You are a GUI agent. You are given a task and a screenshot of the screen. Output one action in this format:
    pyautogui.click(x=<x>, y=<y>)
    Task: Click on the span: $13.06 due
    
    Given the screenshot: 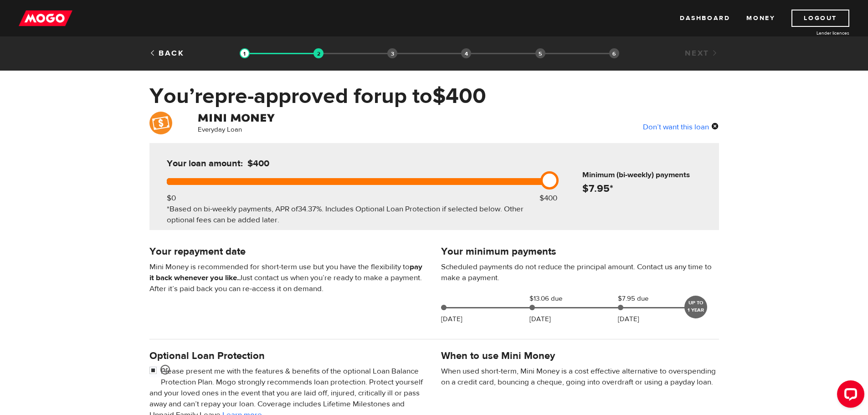 What is the action you would take?
    pyautogui.click(x=552, y=299)
    